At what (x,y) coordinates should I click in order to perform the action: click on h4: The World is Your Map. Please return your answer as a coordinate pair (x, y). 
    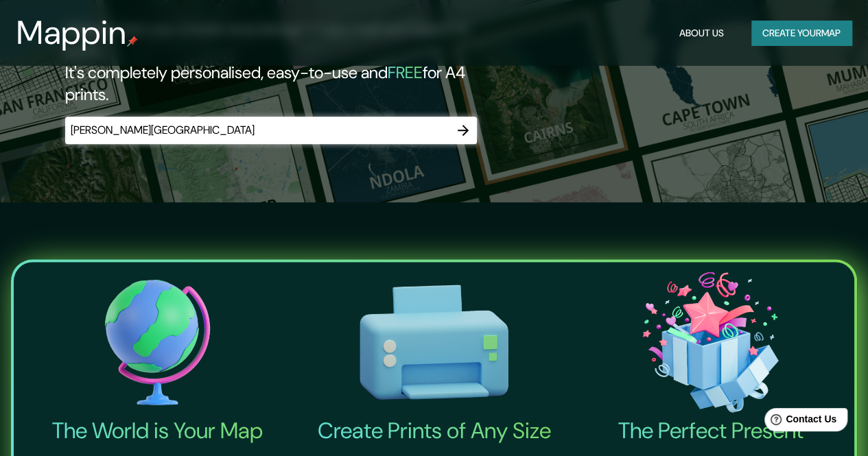
    Looking at the image, I should click on (157, 431).